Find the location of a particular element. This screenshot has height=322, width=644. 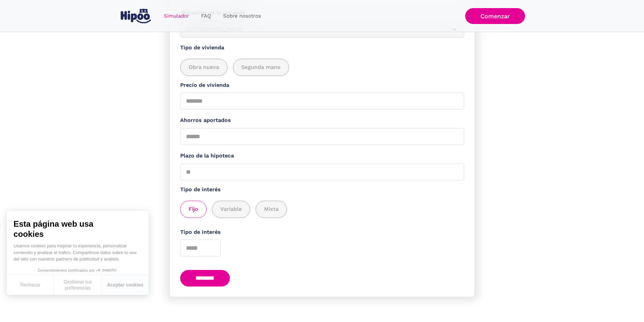

a: home is located at coordinates (136, 16).